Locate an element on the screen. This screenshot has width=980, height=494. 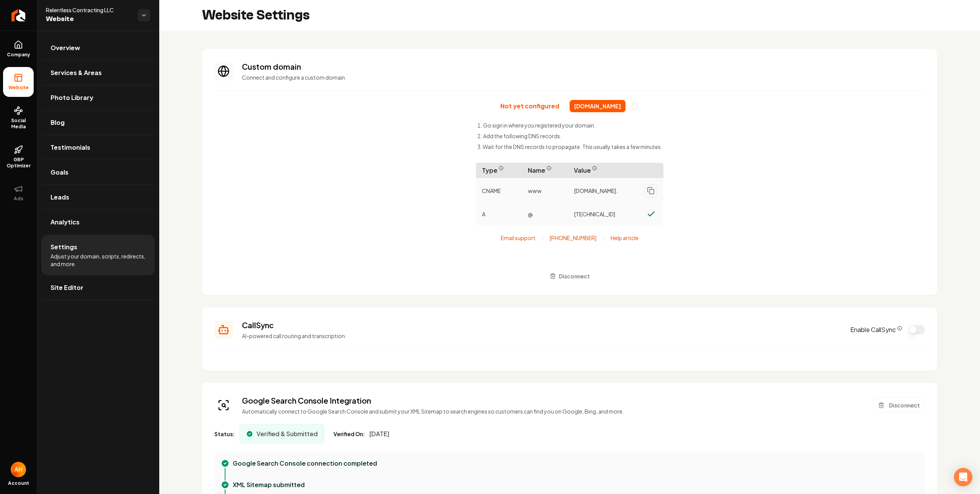
span: Overview is located at coordinates (65, 48).